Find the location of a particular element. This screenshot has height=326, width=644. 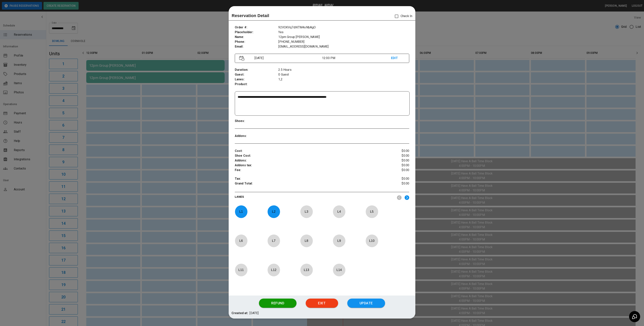

p: Cost : is located at coordinates (308, 151).